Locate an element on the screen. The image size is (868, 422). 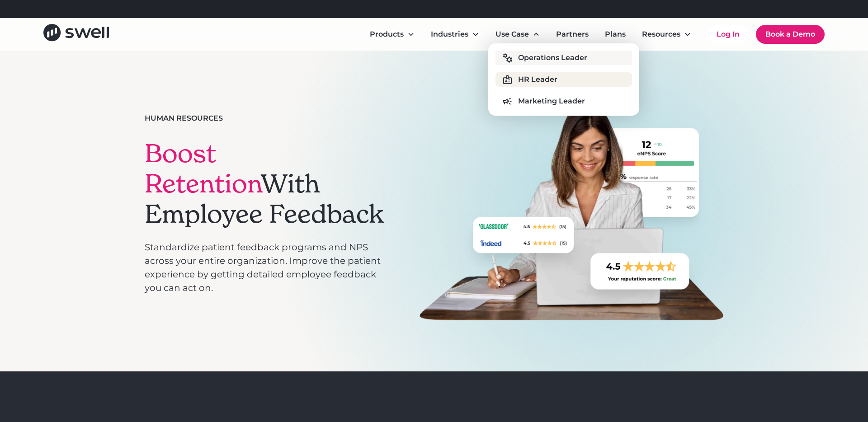
h1: With Employee Feedback is located at coordinates (266, 184).